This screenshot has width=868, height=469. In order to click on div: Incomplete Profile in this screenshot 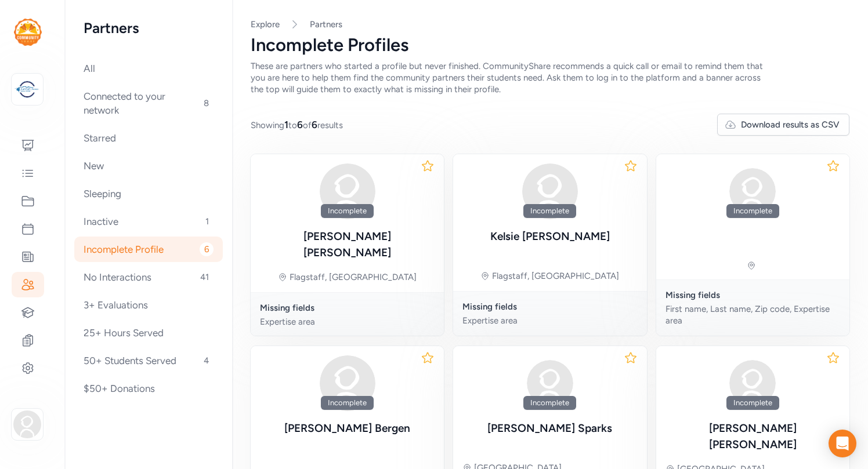, I will do `click(149, 250)`.